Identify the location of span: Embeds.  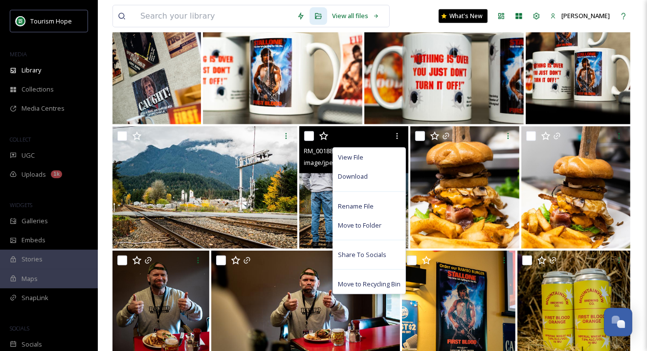
(33, 240).